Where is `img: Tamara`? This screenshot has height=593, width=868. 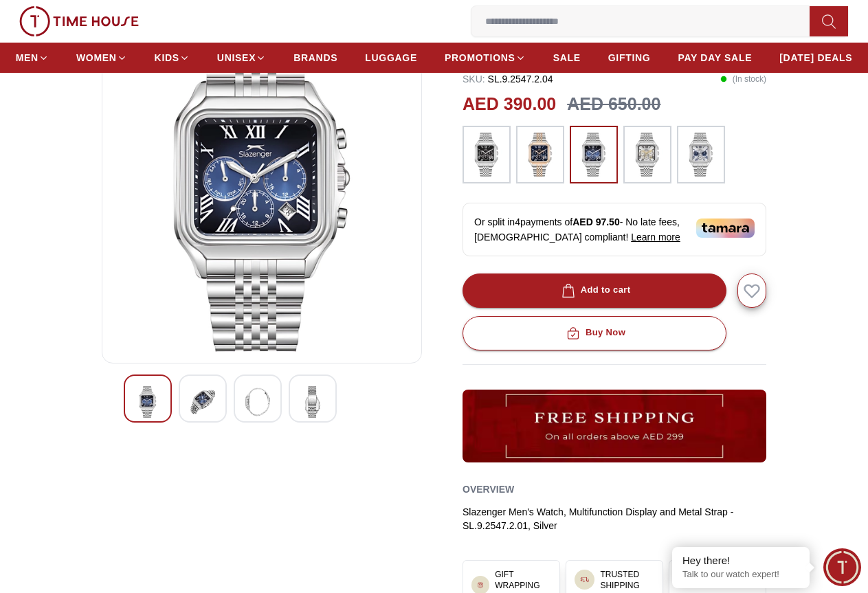 img: Tamara is located at coordinates (725, 228).